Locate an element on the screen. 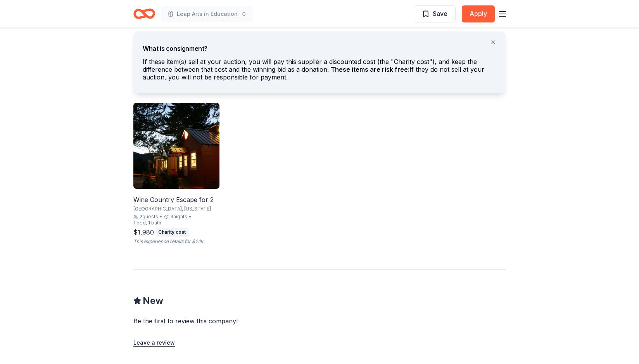  div: $1,980 is located at coordinates (144, 232).